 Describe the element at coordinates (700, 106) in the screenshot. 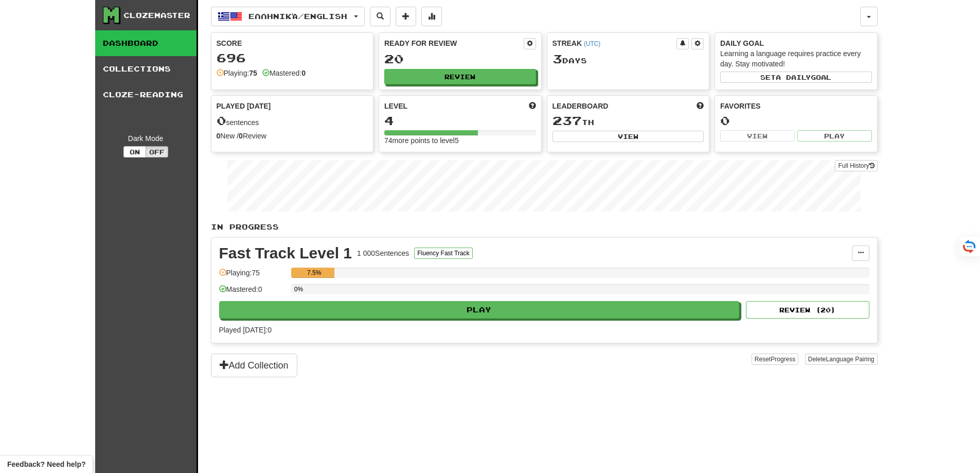

I see `span: This week in points, UTC` at that location.